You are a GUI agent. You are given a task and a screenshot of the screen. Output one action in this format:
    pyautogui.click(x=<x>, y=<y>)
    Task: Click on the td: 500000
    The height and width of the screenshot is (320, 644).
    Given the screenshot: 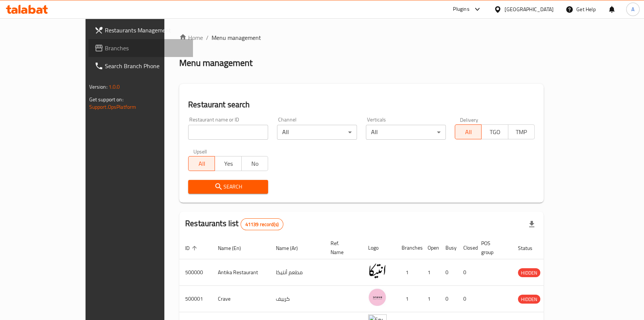 What is the action you would take?
    pyautogui.click(x=196, y=272)
    